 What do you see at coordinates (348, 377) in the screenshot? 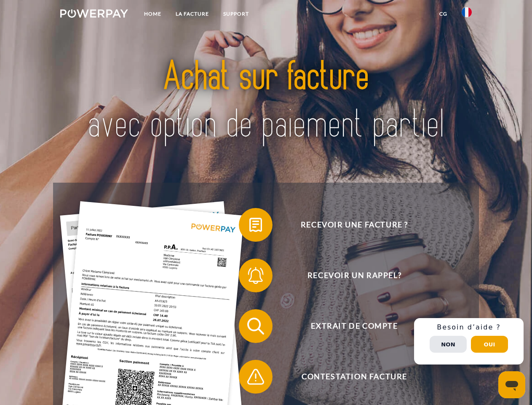
I see `button: Contestation Facture` at bounding box center [348, 377].